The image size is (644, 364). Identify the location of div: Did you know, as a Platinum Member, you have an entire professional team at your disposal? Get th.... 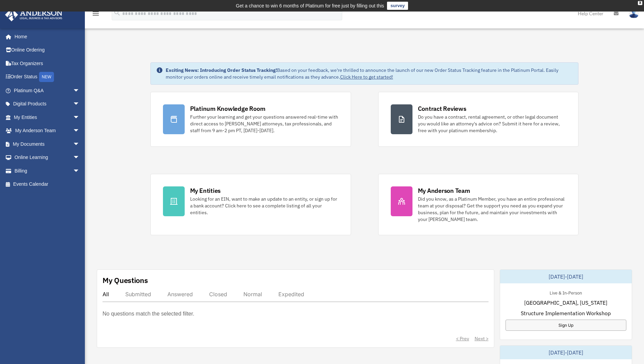
(492, 209).